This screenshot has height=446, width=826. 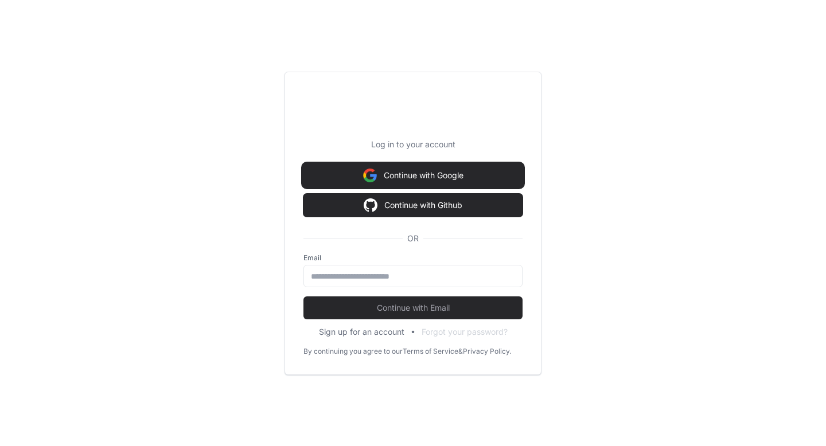 I want to click on button: Continue with Github, so click(x=413, y=205).